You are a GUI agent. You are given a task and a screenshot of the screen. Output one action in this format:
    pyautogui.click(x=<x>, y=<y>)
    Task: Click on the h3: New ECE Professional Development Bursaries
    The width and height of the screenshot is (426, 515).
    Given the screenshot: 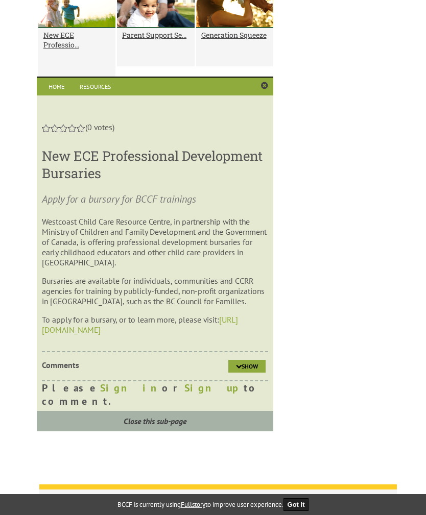 What is the action you would take?
    pyautogui.click(x=155, y=164)
    